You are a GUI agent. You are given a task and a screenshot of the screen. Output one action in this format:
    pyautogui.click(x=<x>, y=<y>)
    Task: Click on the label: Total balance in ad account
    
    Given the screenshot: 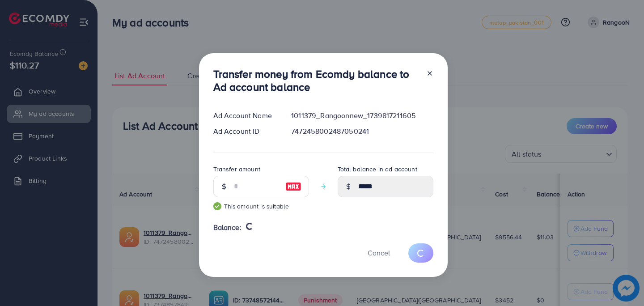 What is the action you would take?
    pyautogui.click(x=378, y=169)
    